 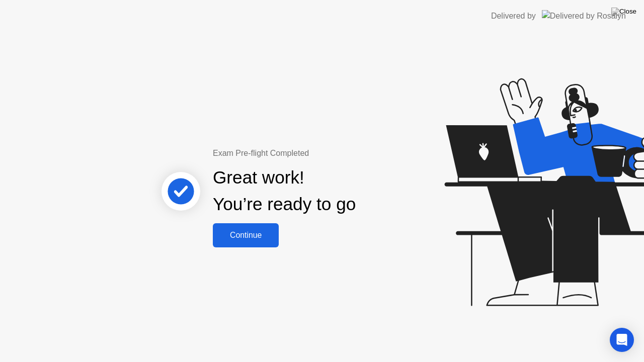 I want to click on div: Continue, so click(x=246, y=235).